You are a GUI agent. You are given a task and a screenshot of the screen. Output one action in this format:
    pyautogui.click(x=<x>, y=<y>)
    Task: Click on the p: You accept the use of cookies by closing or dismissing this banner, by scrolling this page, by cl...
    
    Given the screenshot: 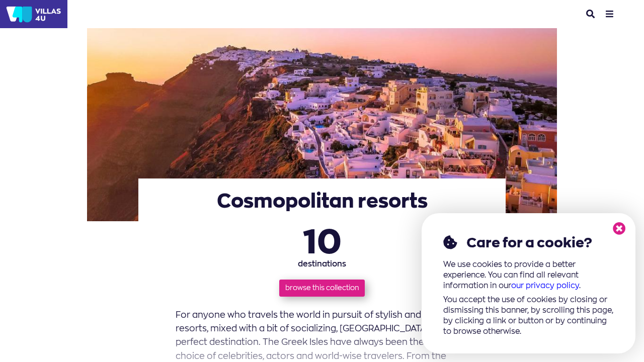 What is the action you would take?
    pyautogui.click(x=529, y=315)
    